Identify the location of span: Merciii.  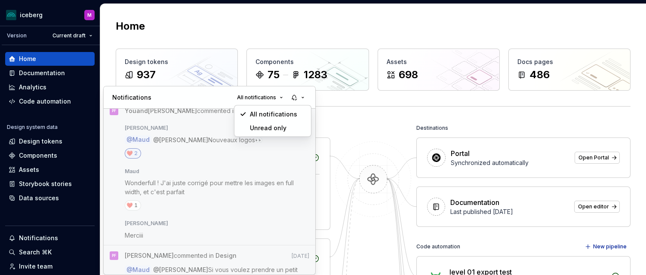
(134, 235).